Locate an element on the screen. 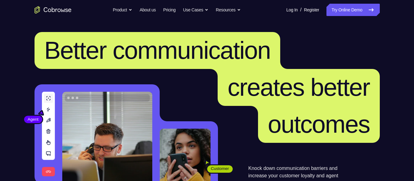  button: Use Cases is located at coordinates (196, 10).